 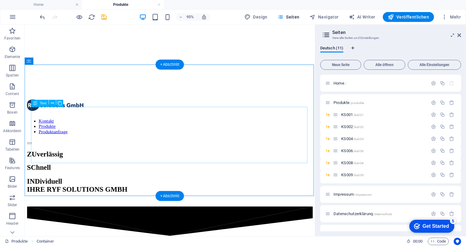 What do you see at coordinates (457, 241) in the screenshot?
I see `button: Usercentrics` at bounding box center [457, 241].